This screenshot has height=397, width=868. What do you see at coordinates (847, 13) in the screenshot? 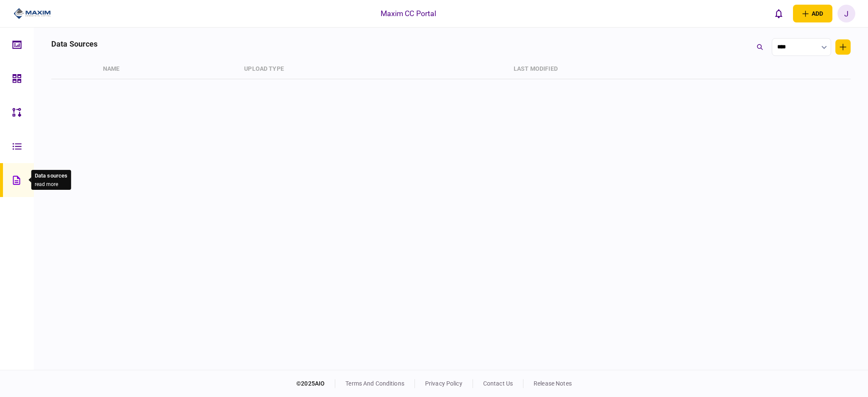
I see `div: J` at bounding box center [847, 13].